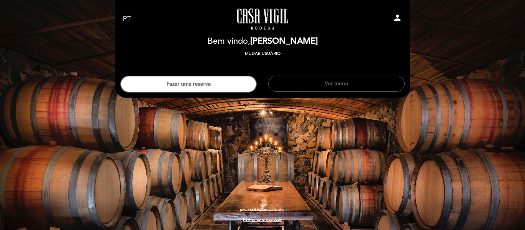 This screenshot has height=230, width=525. Describe the element at coordinates (263, 19) in the screenshot. I see `a: Casa Vigil - Restaurante` at that location.